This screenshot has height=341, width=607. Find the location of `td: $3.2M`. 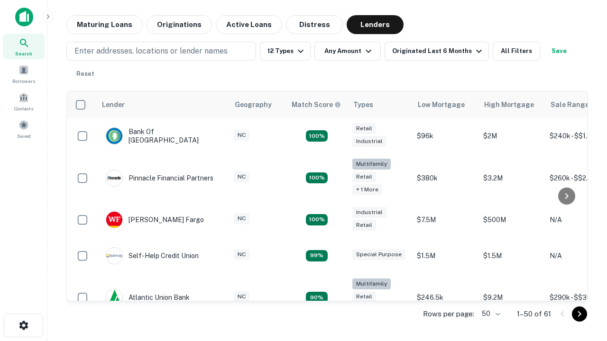

td: $3.2M is located at coordinates (512, 178).